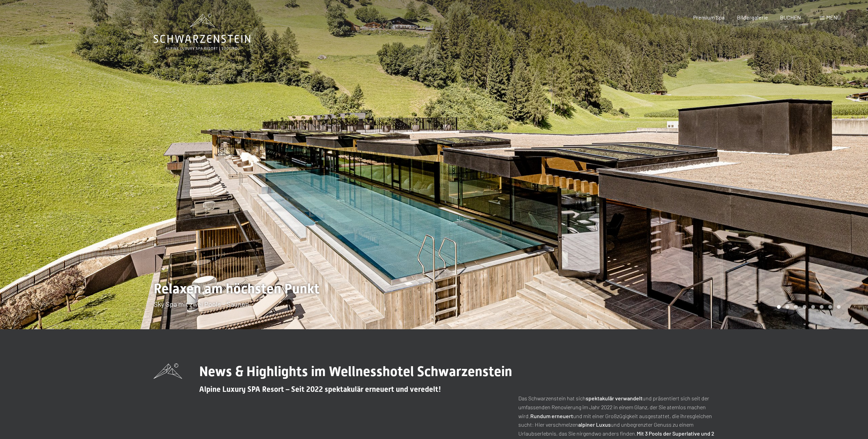 This screenshot has height=439, width=868. Describe the element at coordinates (753, 17) in the screenshot. I see `span: Bildergalerie` at that location.